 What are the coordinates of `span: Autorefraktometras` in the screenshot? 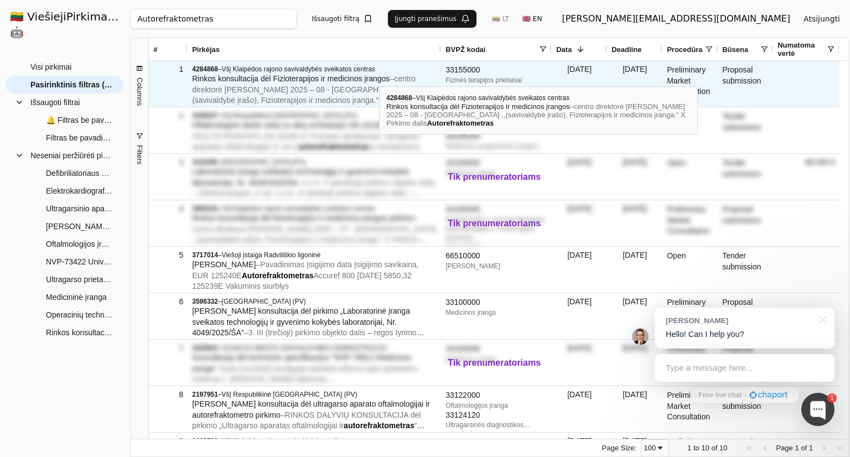 It's located at (278, 275).